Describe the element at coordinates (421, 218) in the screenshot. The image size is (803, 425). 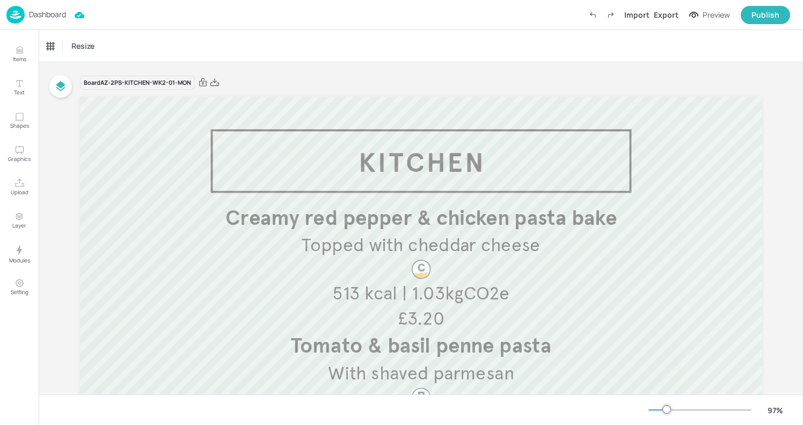
I see `span: Creamy red pepper & chicken pasta bake` at that location.